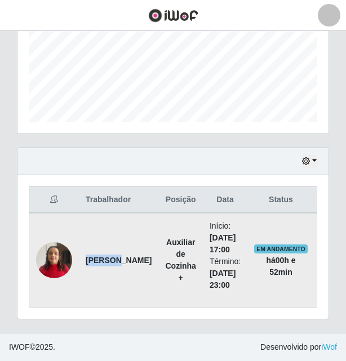 The width and height of the screenshot is (346, 361). I want to click on strong: há 00 h e 52 min, so click(280, 266).